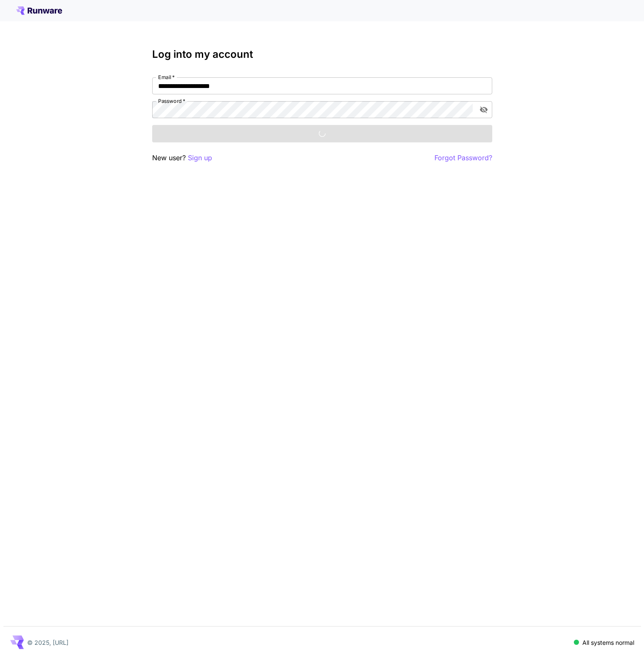 The image size is (644, 658). What do you see at coordinates (182, 158) in the screenshot?
I see `p: New user?` at bounding box center [182, 158].